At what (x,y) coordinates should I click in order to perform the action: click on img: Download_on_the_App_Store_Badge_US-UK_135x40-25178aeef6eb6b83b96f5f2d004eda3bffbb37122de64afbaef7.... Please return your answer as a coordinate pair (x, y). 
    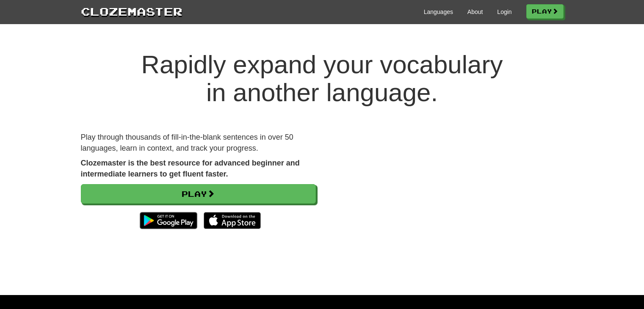
    Looking at the image, I should click on (232, 221).